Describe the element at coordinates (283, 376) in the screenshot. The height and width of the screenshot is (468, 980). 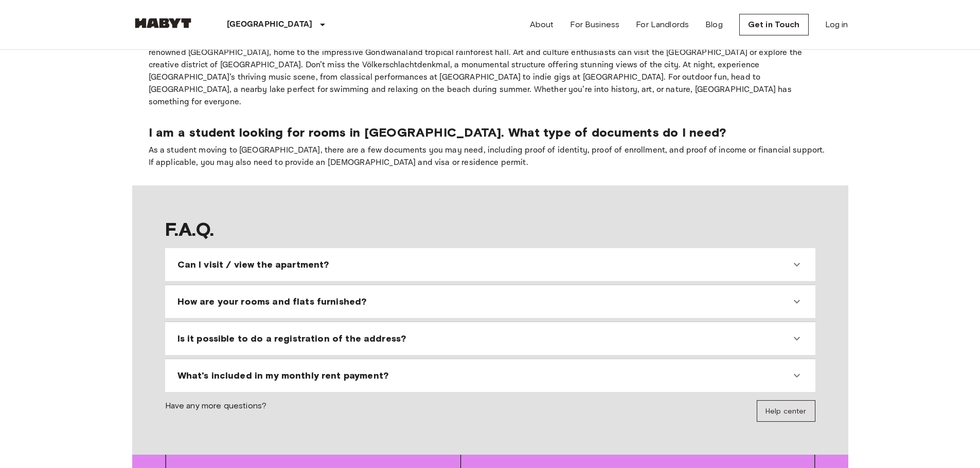
I see `span: What's included in my monthly rent payment?` at that location.